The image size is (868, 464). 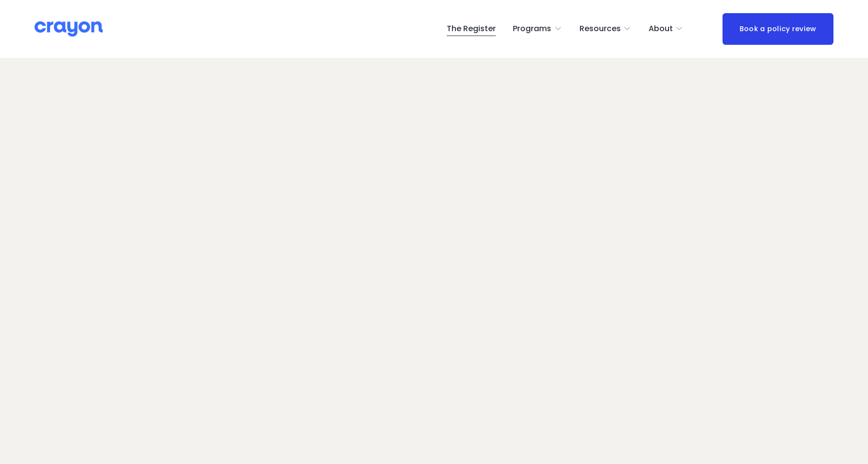 What do you see at coordinates (471, 29) in the screenshot?
I see `a: The Register` at bounding box center [471, 29].